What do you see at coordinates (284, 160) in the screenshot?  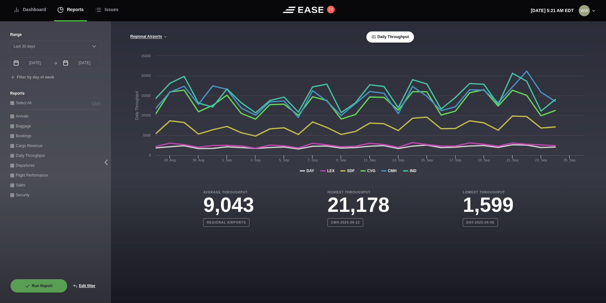 I see `tspan: 5. Sep` at bounding box center [284, 160].